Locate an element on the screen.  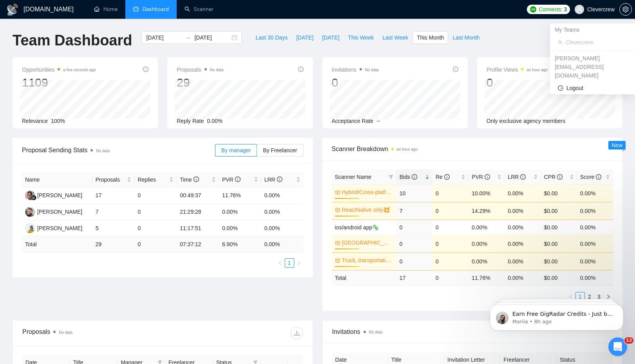
span: Last Week is located at coordinates (395, 38).